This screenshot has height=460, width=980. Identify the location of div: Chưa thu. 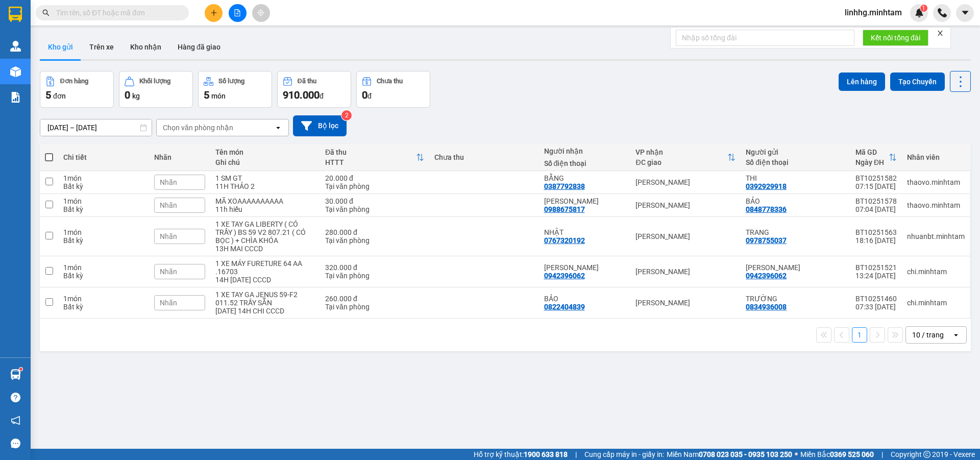
(484, 157).